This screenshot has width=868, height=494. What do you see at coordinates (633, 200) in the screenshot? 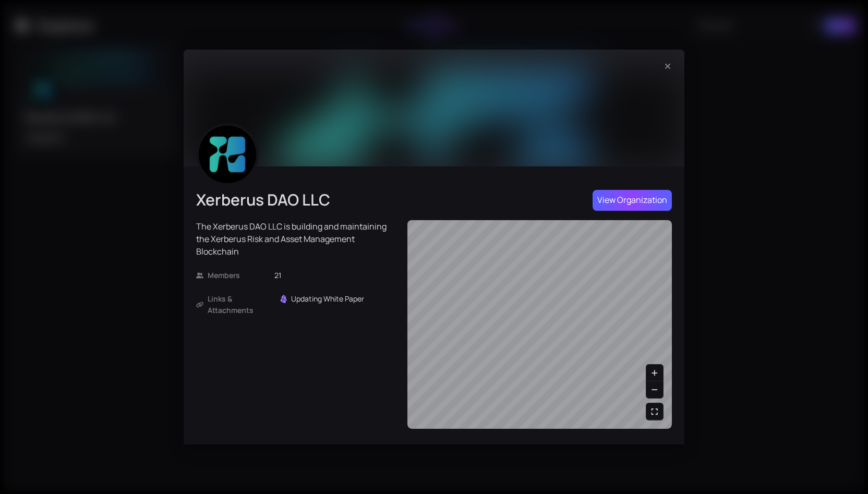
I see `button: View Organization` at bounding box center [633, 200].